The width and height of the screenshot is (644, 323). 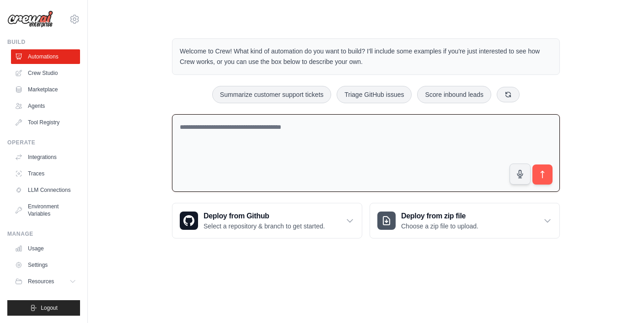 I want to click on a: Integrations, so click(x=45, y=157).